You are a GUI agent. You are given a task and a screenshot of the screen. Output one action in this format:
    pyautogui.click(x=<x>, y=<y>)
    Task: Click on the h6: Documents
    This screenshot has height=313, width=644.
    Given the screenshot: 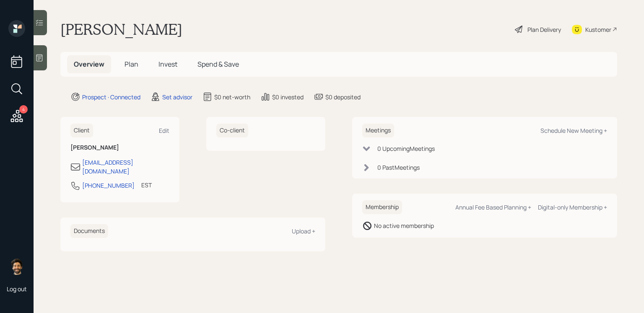 What is the action you would take?
    pyautogui.click(x=89, y=231)
    